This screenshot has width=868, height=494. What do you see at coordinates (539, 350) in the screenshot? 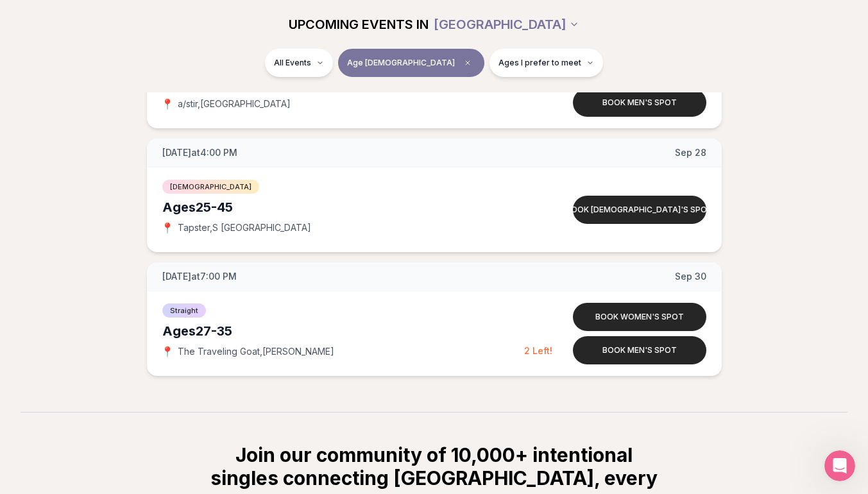
I see `span: 2 Left!` at bounding box center [539, 350].